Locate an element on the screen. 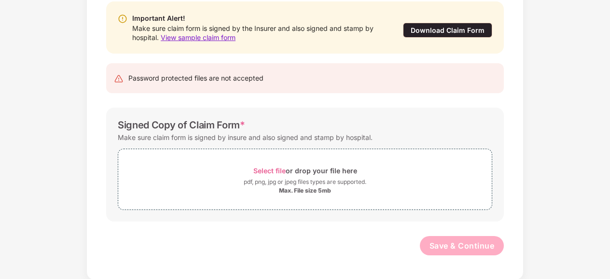  div: pdf, png, jpg or jpeg files types are supported. is located at coordinates (305, 182).